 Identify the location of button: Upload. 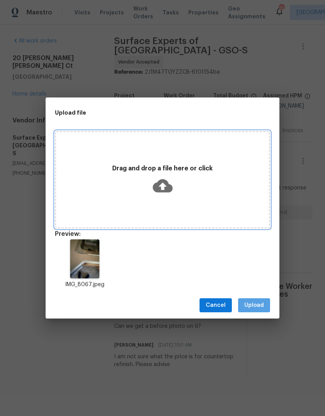
(254, 305).